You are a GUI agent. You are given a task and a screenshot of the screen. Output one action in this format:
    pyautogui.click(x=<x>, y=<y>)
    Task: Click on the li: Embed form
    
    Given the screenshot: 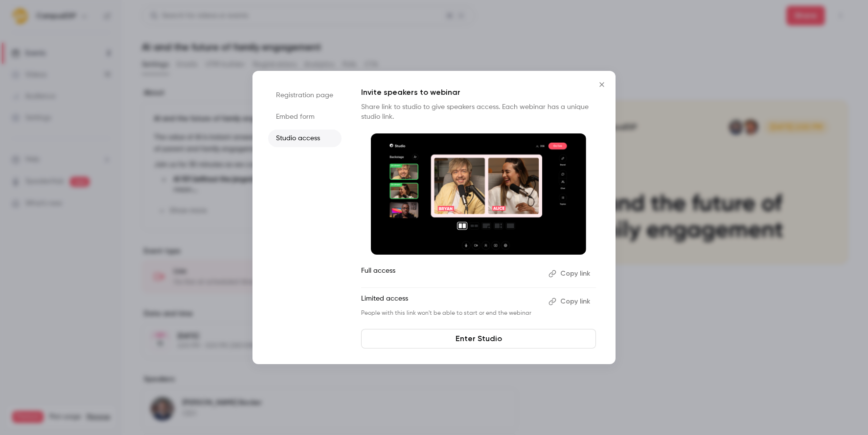 What is the action you would take?
    pyautogui.click(x=305, y=117)
    